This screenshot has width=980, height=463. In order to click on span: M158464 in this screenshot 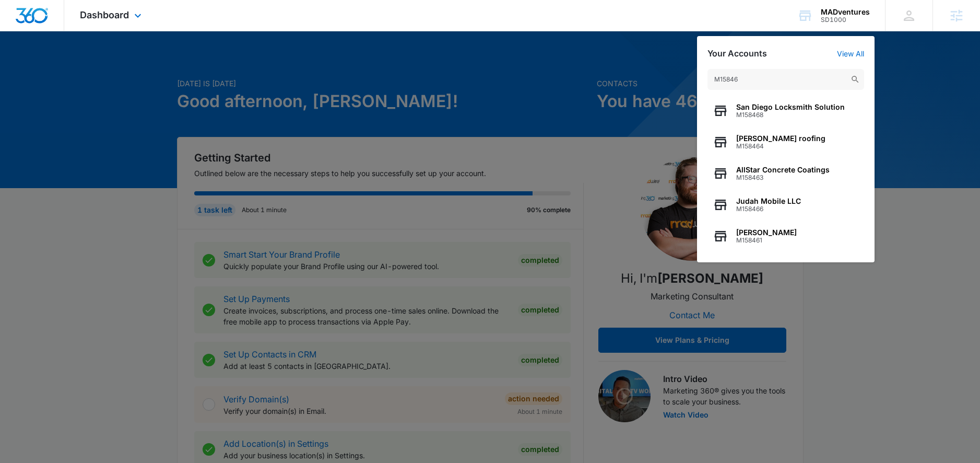, I will do `click(780, 146)`.